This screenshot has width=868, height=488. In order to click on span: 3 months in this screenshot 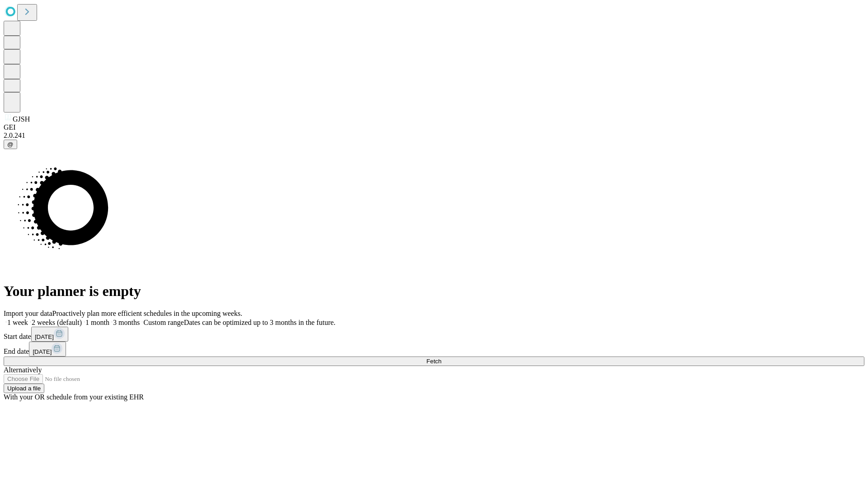, I will do `click(126, 322)`.